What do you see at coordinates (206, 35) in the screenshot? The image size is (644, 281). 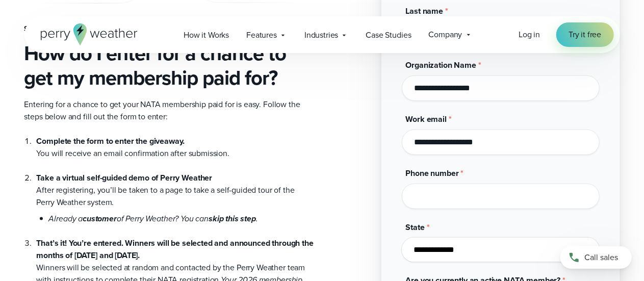 I see `span: How it Works` at bounding box center [206, 35].